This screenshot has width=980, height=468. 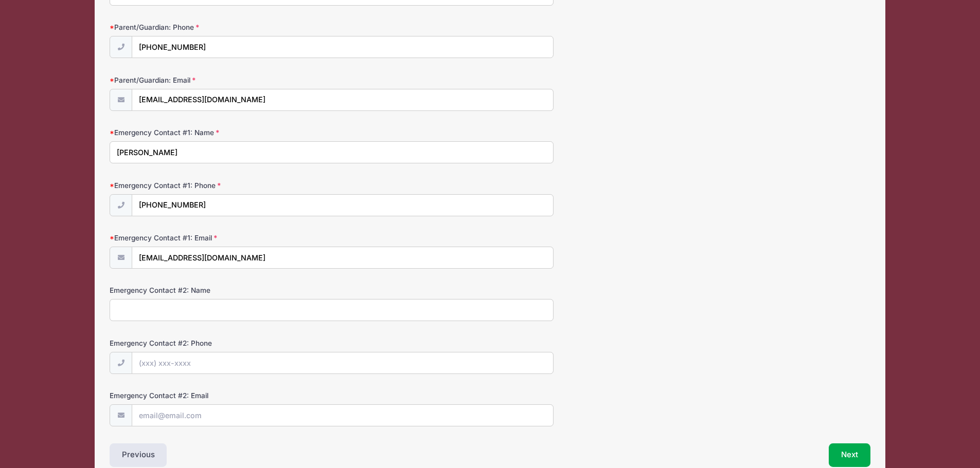 I want to click on label: Emergency Contact #2: Name, so click(x=237, y=290).